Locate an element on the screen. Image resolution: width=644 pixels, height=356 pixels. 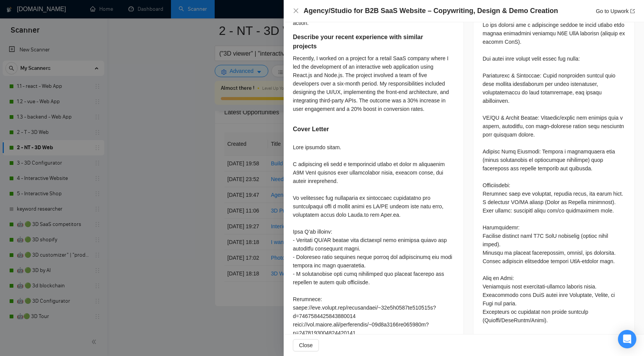
span: close is located at coordinates (296, 11).